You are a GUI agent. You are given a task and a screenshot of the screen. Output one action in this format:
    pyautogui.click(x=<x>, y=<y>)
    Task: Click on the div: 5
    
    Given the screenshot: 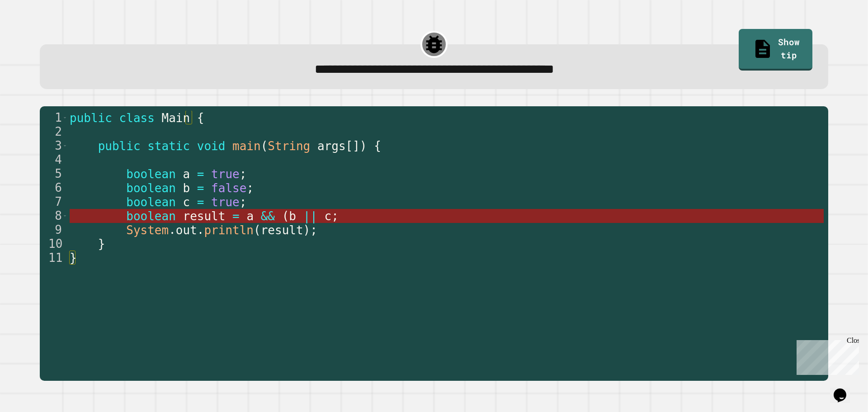 What is the action you would take?
    pyautogui.click(x=54, y=174)
    